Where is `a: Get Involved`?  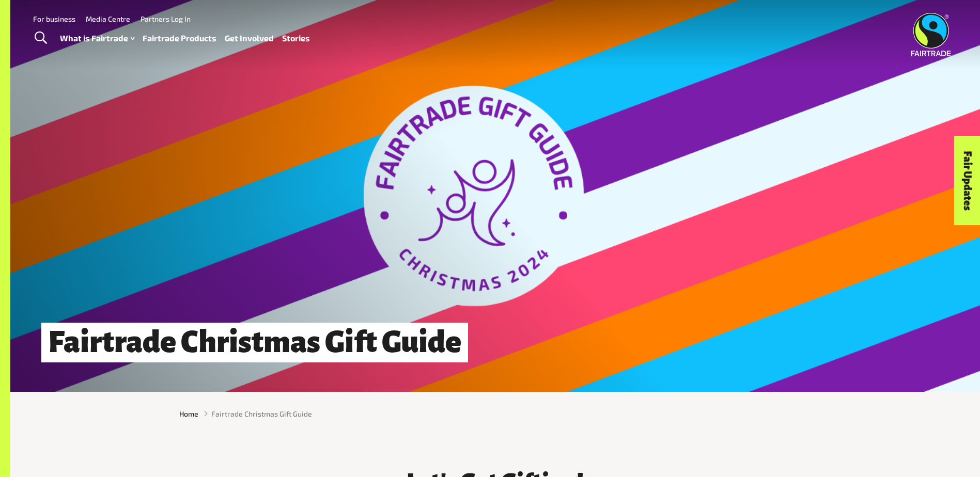
a: Get Involved is located at coordinates (249, 38).